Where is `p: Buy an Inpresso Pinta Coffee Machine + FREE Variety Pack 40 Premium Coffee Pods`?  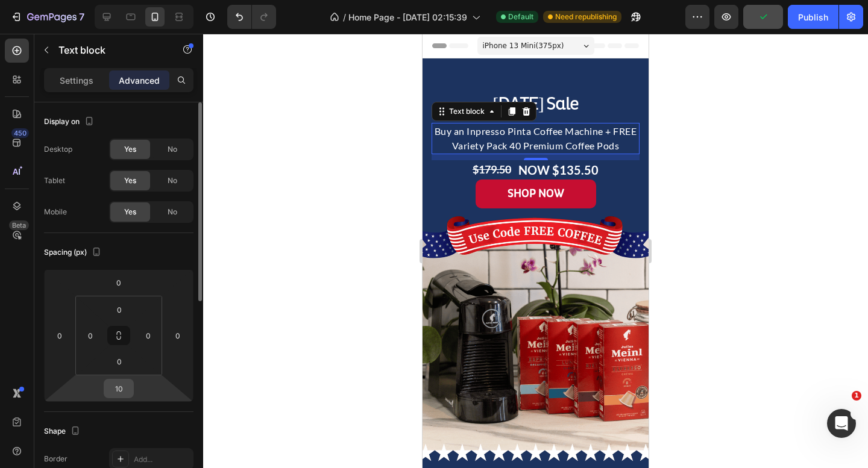
p: Buy an Inpresso Pinta Coffee Machine + FREE Variety Pack 40 Premium Coffee Pods is located at coordinates (113, 105).